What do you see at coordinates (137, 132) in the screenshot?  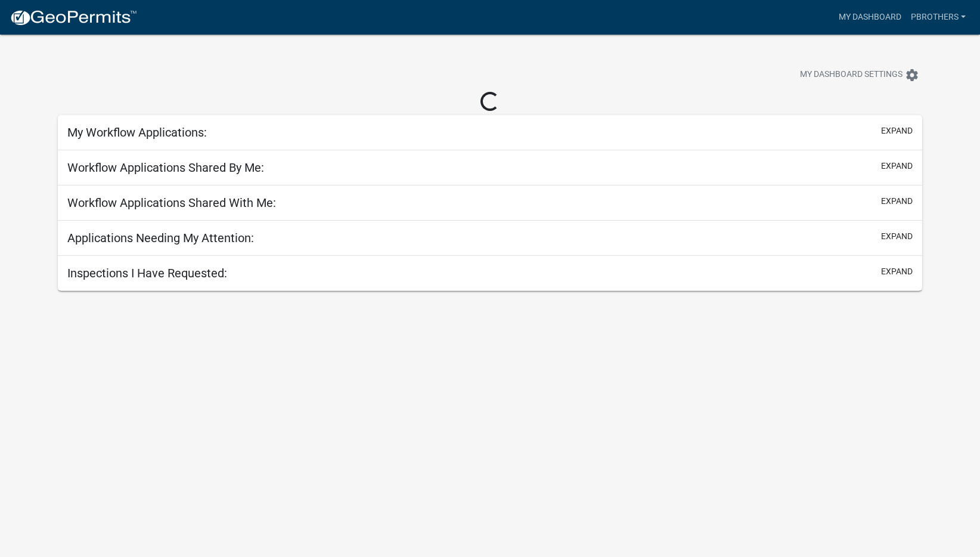 I see `h5: My Workflow Applications:` at bounding box center [137, 132].